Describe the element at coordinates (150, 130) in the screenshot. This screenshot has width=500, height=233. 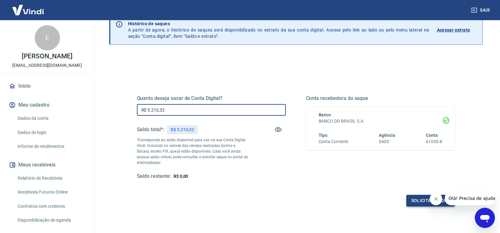
I see `h5: Saldo total*:` at that location.